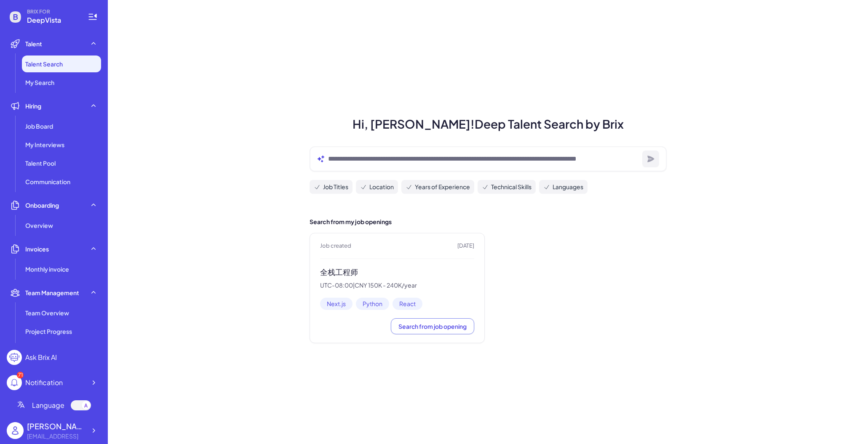 The height and width of the screenshot is (444, 868). What do you see at coordinates (511, 187) in the screenshot?
I see `span: Technical Skills` at bounding box center [511, 187].